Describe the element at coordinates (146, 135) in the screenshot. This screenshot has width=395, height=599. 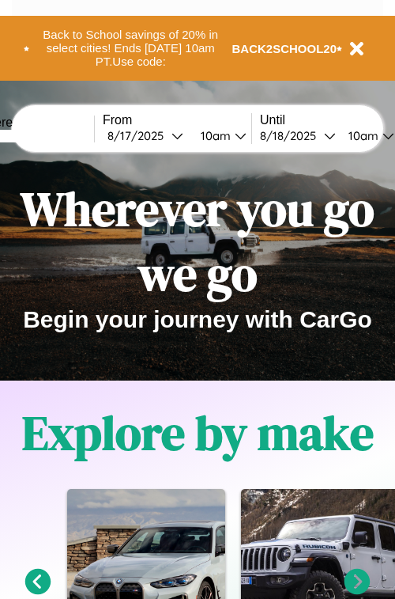
I see `button: 8/17/2025` at that location.